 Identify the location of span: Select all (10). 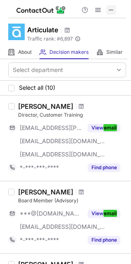
(37, 88).